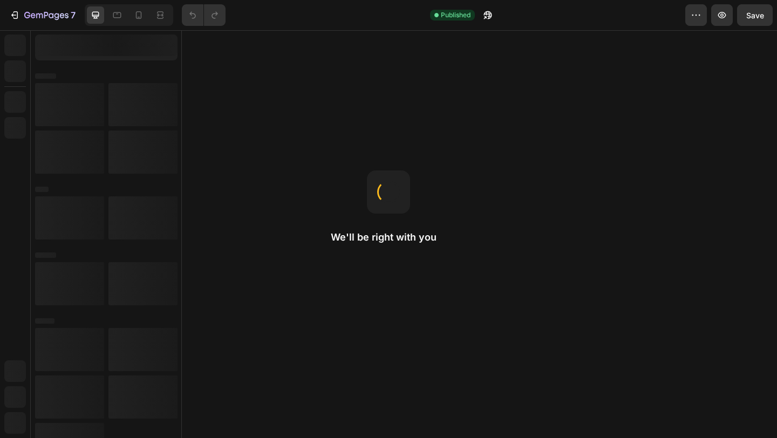 The width and height of the screenshot is (777, 438). I want to click on span: Published, so click(456, 15).